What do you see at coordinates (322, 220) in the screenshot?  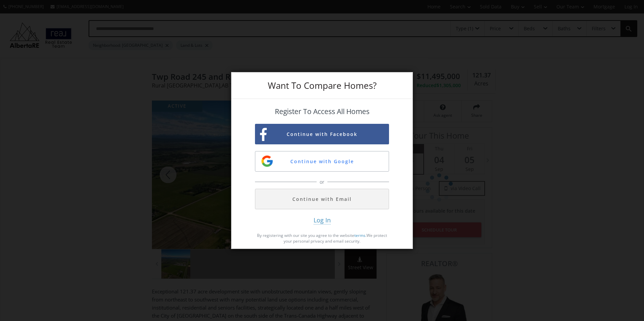 I see `span: Log In` at bounding box center [322, 220].